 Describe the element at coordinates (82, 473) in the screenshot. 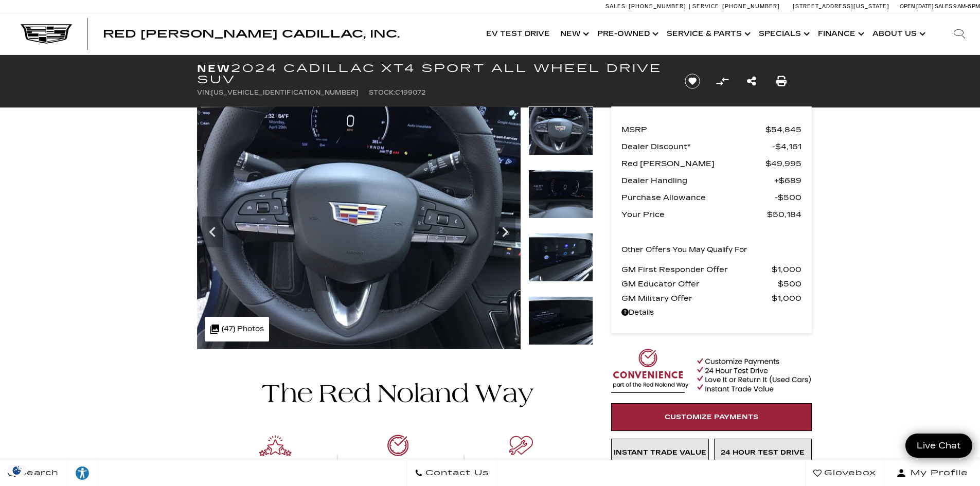

I see `a: Explore your accessibility options` at that location.